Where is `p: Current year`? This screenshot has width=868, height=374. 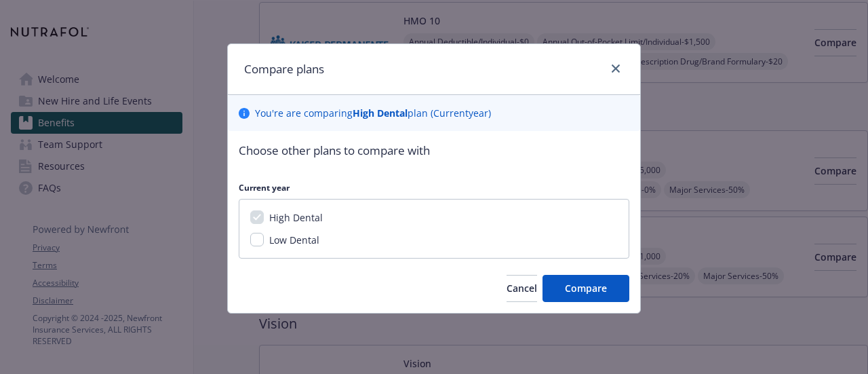 p: Current year is located at coordinates (434, 187).